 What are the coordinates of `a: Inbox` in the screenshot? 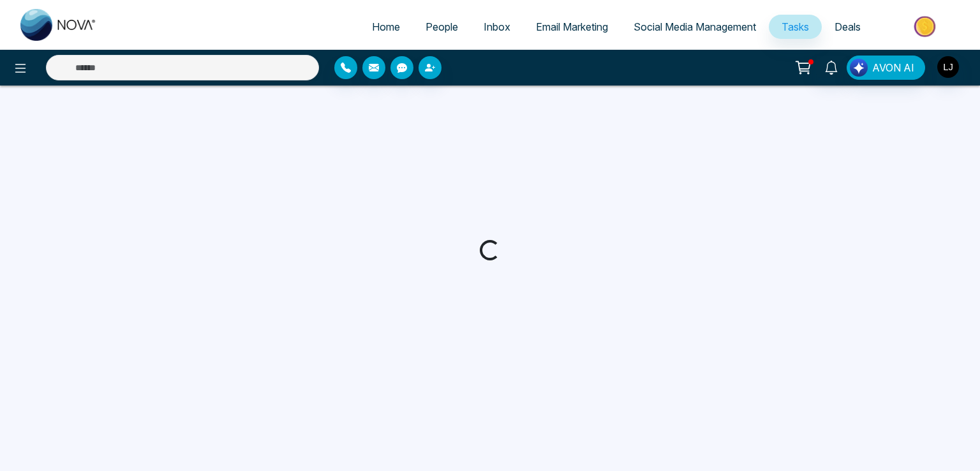 It's located at (497, 27).